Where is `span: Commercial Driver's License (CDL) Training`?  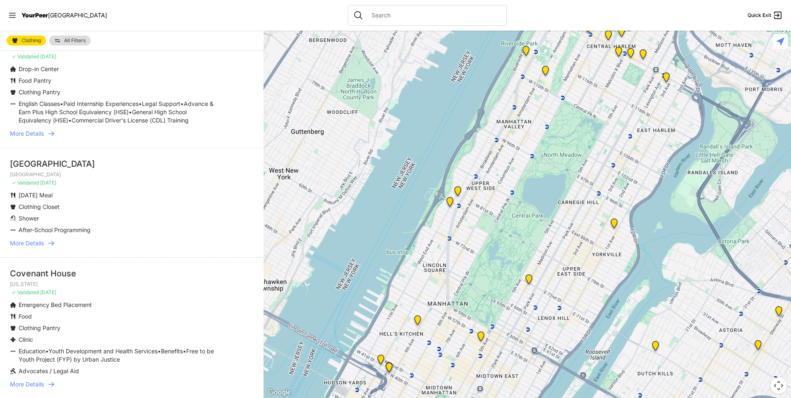 span: Commercial Driver's License (CDL) Training is located at coordinates (130, 120).